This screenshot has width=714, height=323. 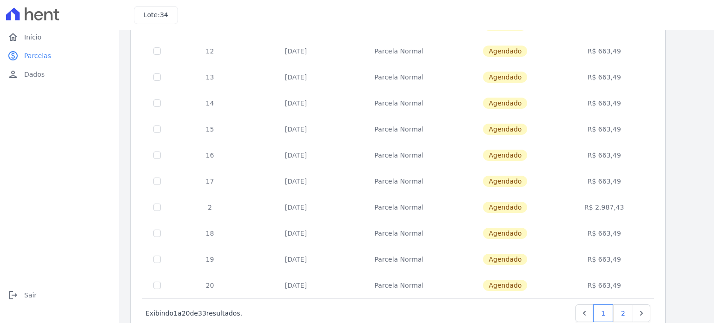 What do you see at coordinates (164, 15) in the screenshot?
I see `span: 34` at bounding box center [164, 15].